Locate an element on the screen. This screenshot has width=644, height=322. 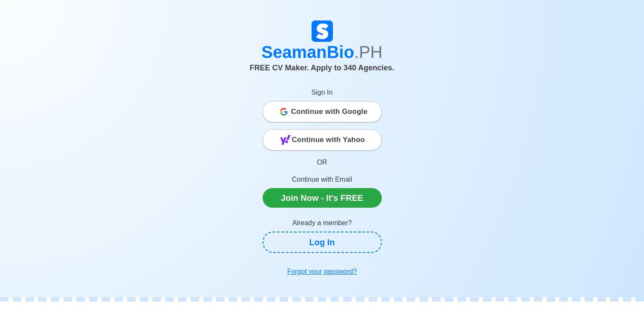
a: Log In is located at coordinates (322, 242).